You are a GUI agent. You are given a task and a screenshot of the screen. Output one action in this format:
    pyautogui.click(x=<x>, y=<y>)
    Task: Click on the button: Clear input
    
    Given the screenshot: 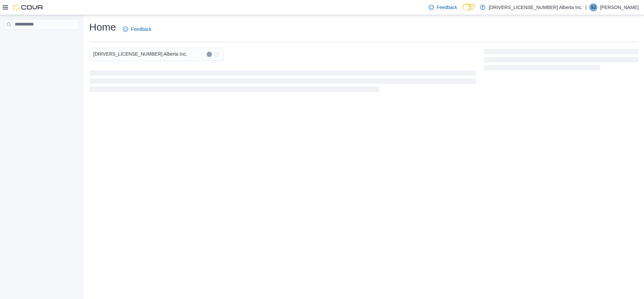 What is the action you would take?
    pyautogui.click(x=209, y=54)
    